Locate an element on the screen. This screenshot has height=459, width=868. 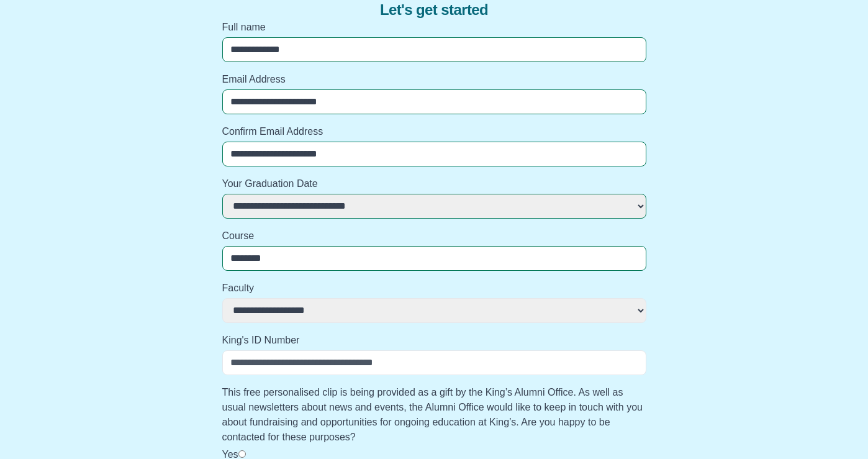
label: Full name is located at coordinates (434, 27).